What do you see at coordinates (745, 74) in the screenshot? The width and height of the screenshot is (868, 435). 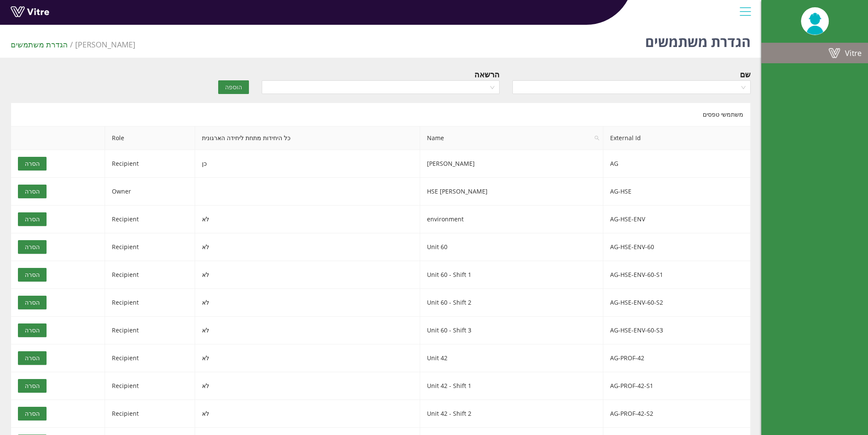 I see `div: שם` at bounding box center [745, 74].